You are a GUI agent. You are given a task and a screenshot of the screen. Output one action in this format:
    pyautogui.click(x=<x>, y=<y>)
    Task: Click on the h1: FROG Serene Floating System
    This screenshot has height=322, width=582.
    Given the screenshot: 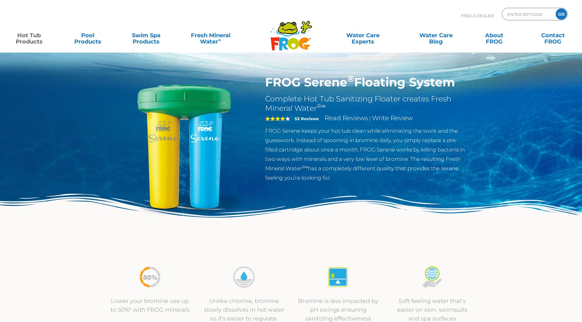 What is the action you would take?
    pyautogui.click(x=367, y=82)
    